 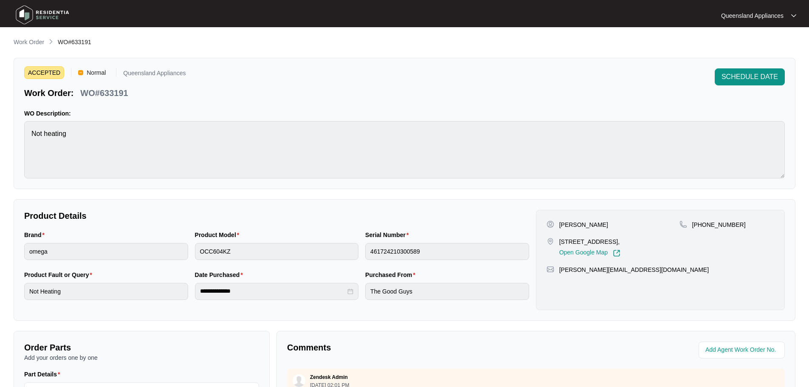 I want to click on label: Brand, so click(x=36, y=235).